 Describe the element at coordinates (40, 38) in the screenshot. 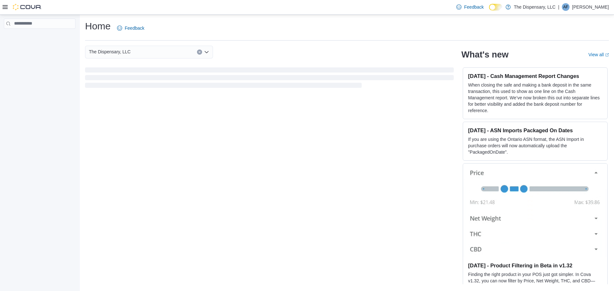

I see `nav: Complex example` at that location.